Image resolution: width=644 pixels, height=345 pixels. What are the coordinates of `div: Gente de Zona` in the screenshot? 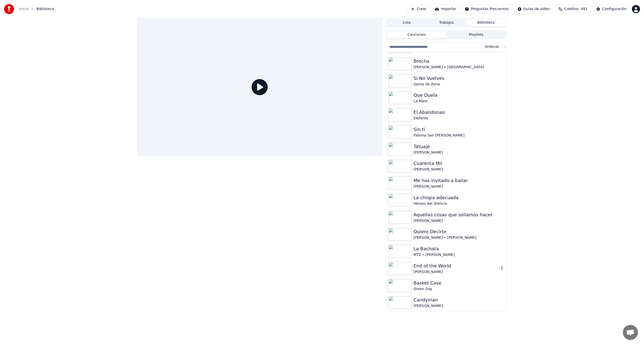 It's located at (459, 84).